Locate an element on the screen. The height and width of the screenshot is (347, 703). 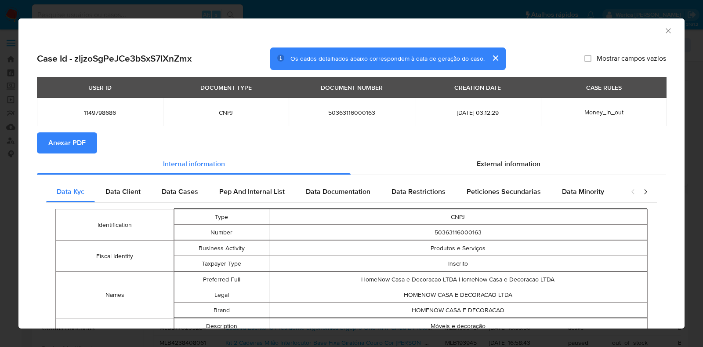
td: CNPJ is located at coordinates (458, 217).